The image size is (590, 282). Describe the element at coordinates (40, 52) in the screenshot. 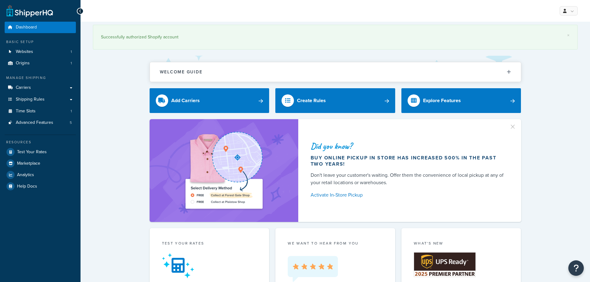

I see `a: Websites1` at that location.